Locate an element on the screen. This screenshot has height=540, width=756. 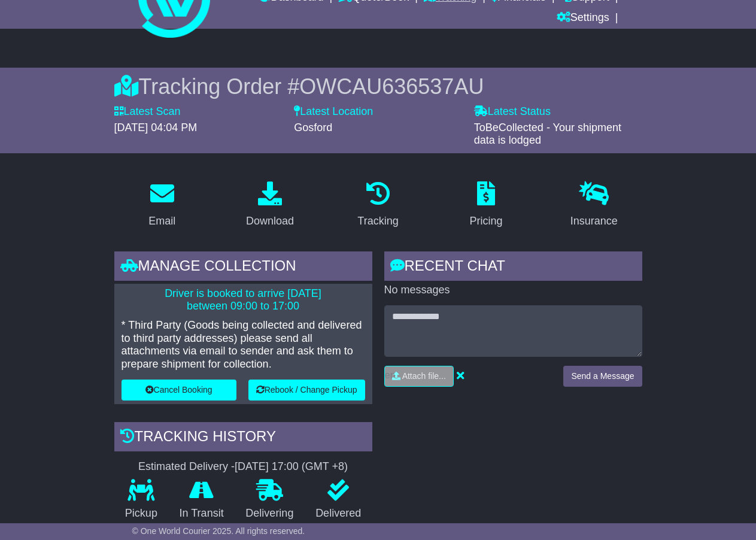
a: Pricing is located at coordinates (485, 205).